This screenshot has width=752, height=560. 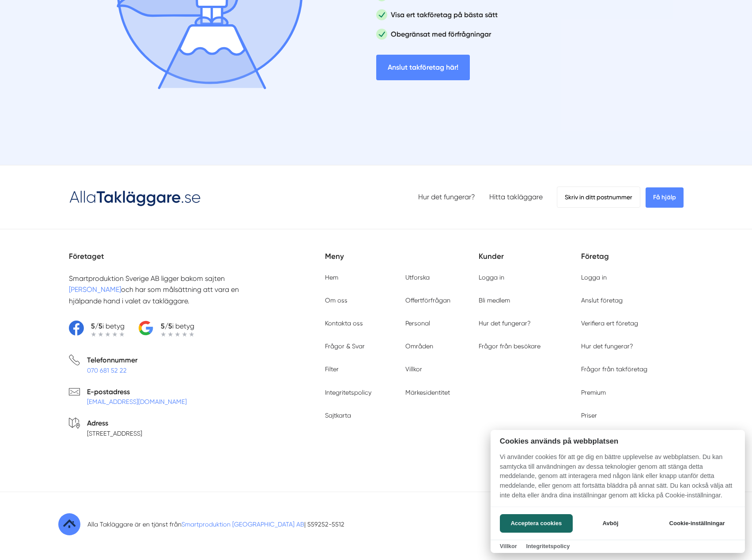 What do you see at coordinates (548, 546) in the screenshot?
I see `a: Integritetspolicy` at bounding box center [548, 546].